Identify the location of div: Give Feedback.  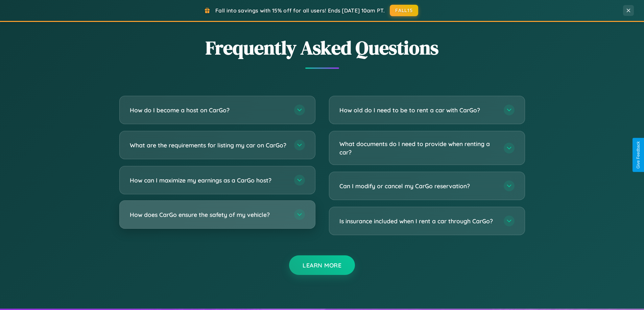
(638, 155).